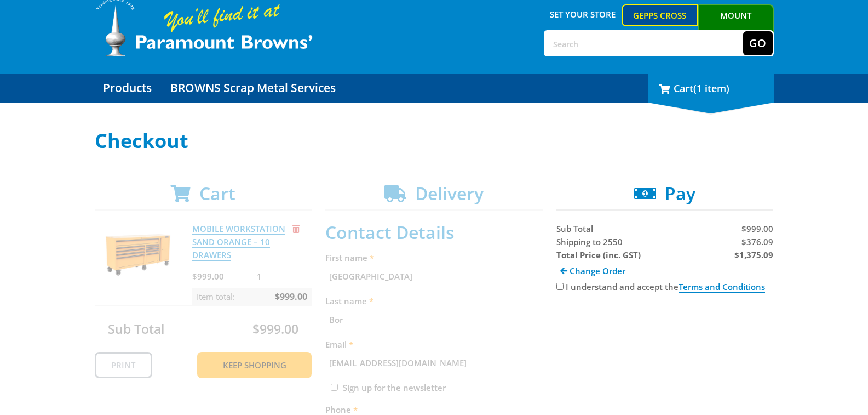 This screenshot has height=415, width=868. I want to click on span: Set your store, so click(583, 14).